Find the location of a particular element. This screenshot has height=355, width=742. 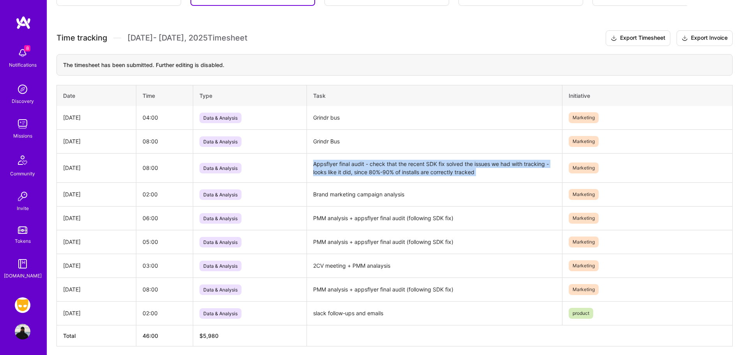

img: Invite is located at coordinates (23, 196).